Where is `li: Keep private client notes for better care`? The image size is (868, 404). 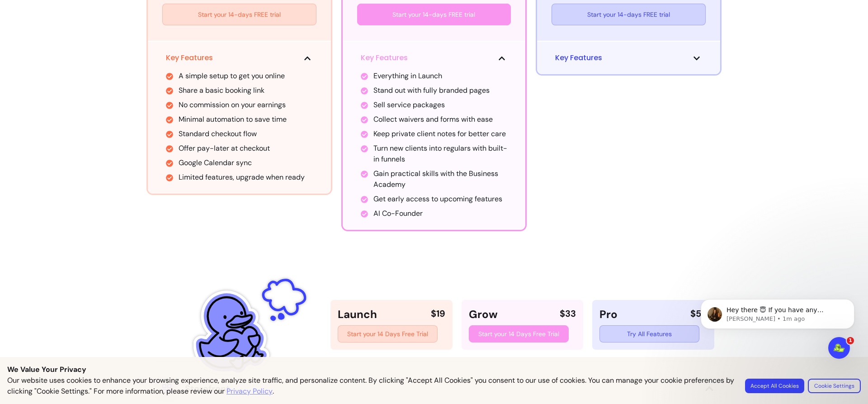 li: Keep private client notes for better care is located at coordinates (440, 134).